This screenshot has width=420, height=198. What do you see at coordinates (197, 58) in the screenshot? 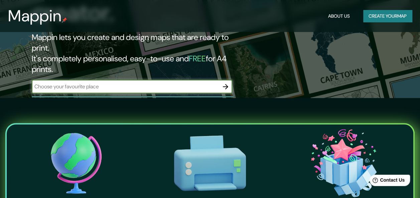
I see `h5: FREE` at bounding box center [197, 58].